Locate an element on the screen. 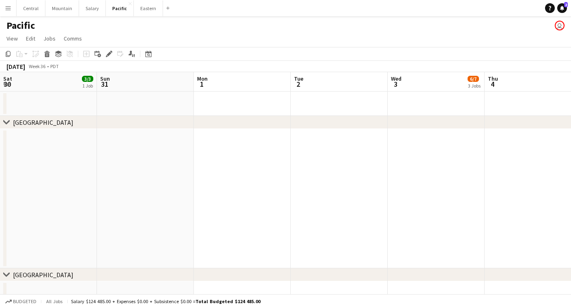 The width and height of the screenshot is (571, 308). a: Jobs is located at coordinates (49, 39).